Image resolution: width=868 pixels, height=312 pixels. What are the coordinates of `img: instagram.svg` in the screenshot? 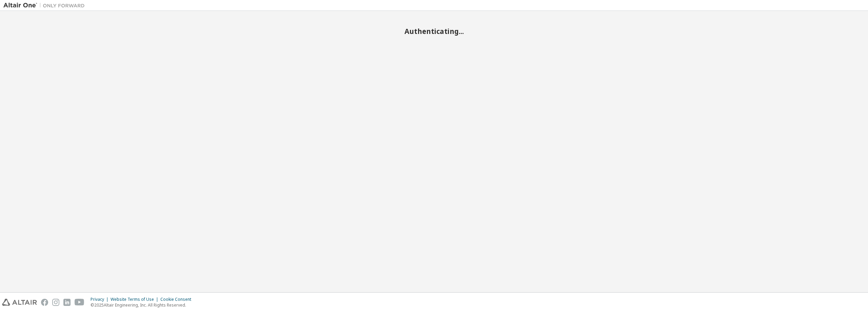 It's located at (56, 302).